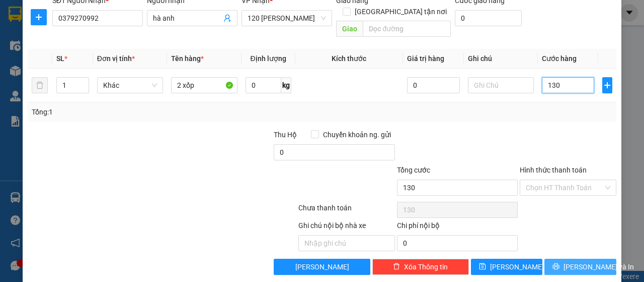 This screenshot has height=282, width=644. What do you see at coordinates (425, 58) in the screenshot?
I see `span: Giá trị hàng` at bounding box center [425, 58].